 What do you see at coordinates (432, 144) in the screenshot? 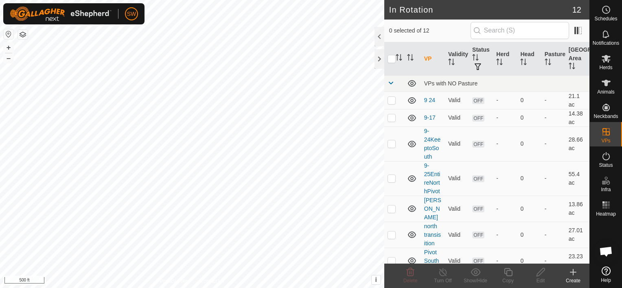
I see `a: 9-24KeeptoSouth` at bounding box center [432, 144].